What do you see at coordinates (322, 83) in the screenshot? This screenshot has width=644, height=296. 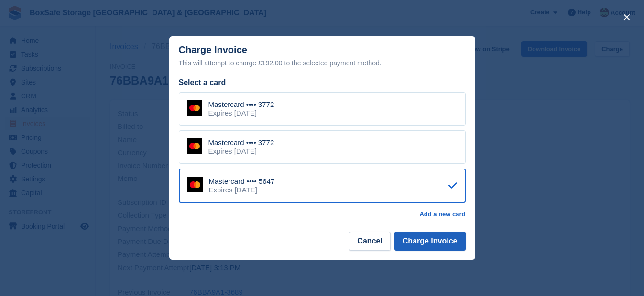 I see `div: Select a card` at bounding box center [322, 83].